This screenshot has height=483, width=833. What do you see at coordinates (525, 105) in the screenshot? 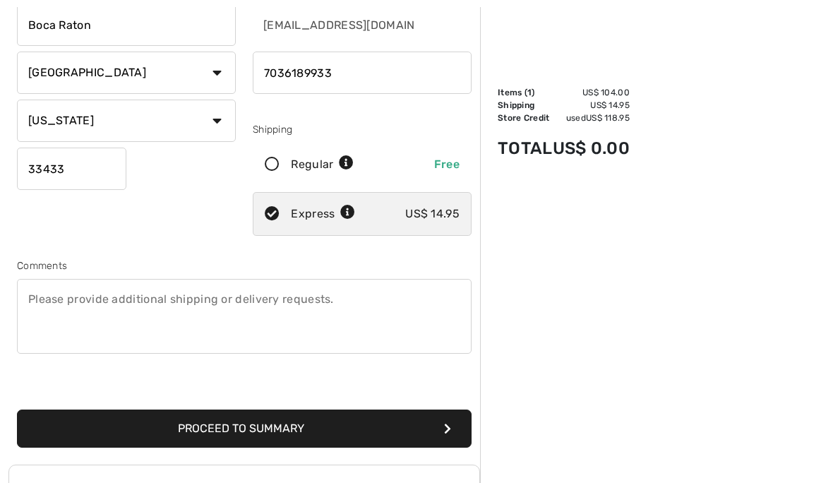
I see `td: Shipping` at bounding box center [525, 105].